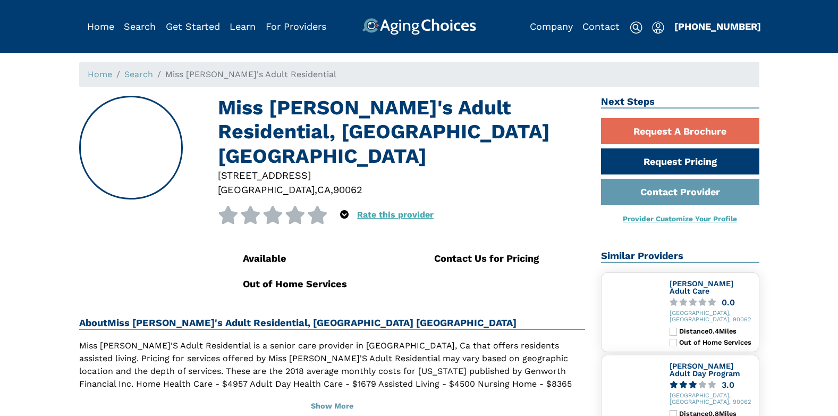  Describe the element at coordinates (712, 384) in the screenshot. I see `a: 3.0` at that location.